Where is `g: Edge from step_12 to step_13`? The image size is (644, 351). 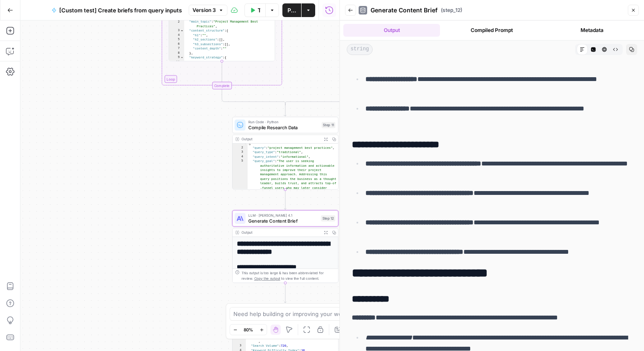
g: Edge from step_12 to step_13 is located at coordinates (285, 292).